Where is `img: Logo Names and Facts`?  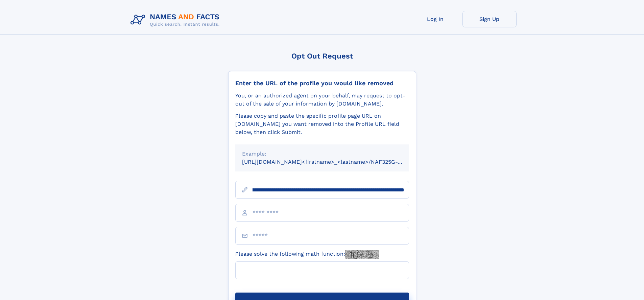 img: Logo Names and Facts is located at coordinates (177, 20).